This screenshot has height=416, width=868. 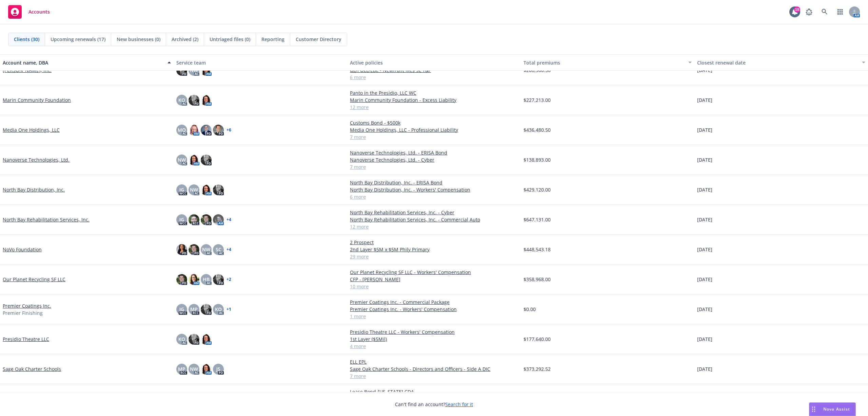 What do you see at coordinates (434, 331) in the screenshot?
I see `a: Presidio Theatre LLC - Workers' Compensation` at bounding box center [434, 331].